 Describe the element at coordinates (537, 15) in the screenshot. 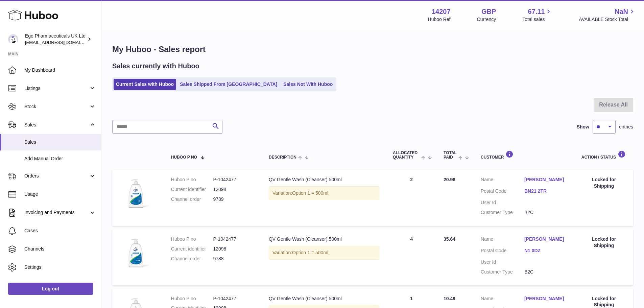

I see `a: 67.11 Total sales` at that location.